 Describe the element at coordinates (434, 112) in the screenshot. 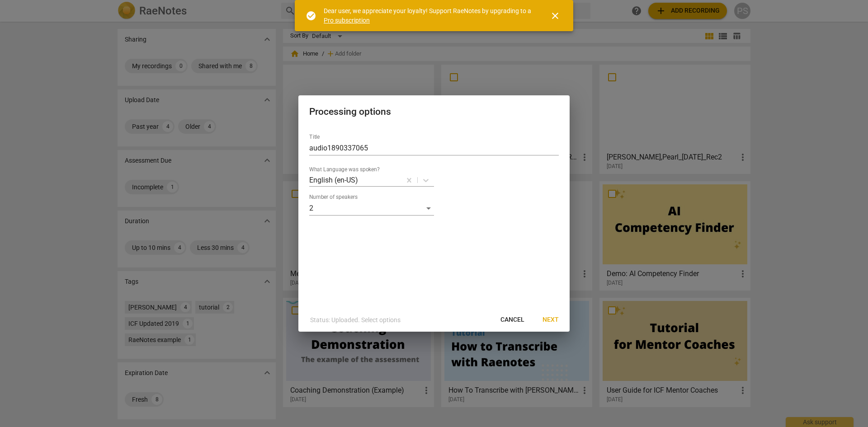

I see `h2: Processing options` at that location.